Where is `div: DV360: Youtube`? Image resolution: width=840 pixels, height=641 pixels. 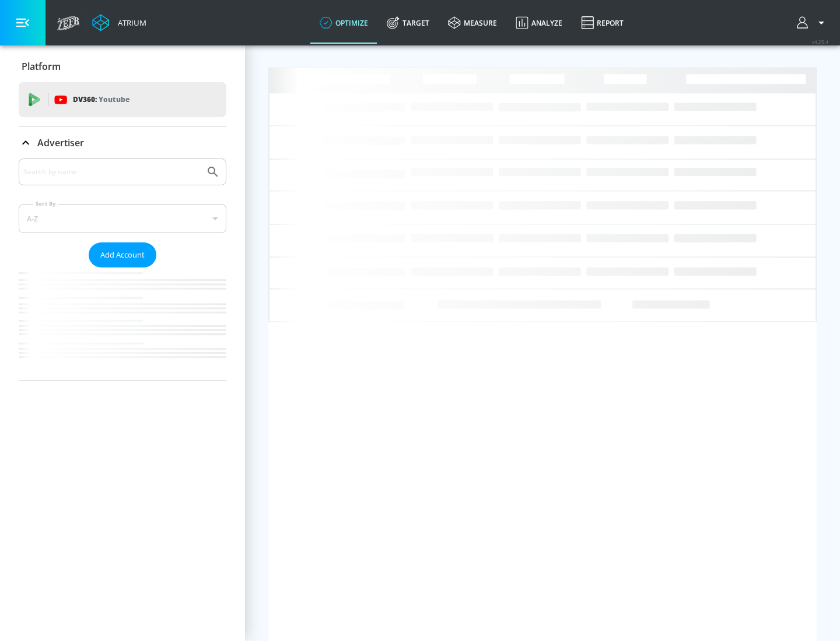 div: DV360: Youtube is located at coordinates (123, 100).